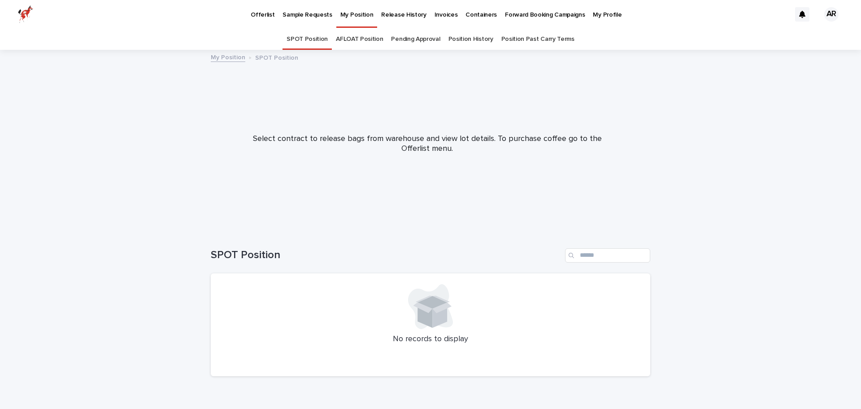 The height and width of the screenshot is (409, 861). What do you see at coordinates (228, 56) in the screenshot?
I see `a: My Position` at bounding box center [228, 56].